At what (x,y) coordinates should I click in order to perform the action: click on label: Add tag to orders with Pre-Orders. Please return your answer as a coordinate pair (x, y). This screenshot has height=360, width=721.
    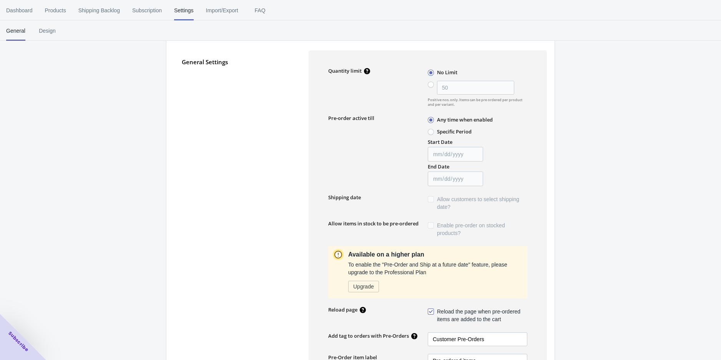
    Looking at the image, I should click on (368, 335).